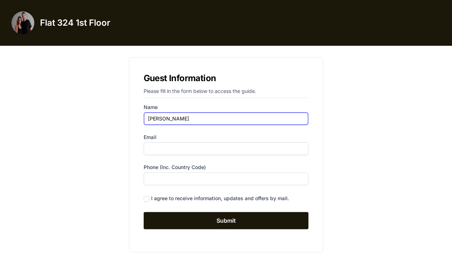  What do you see at coordinates (226, 93) in the screenshot?
I see `p: Please fill in the form below to access the guide.` at bounding box center [226, 93].